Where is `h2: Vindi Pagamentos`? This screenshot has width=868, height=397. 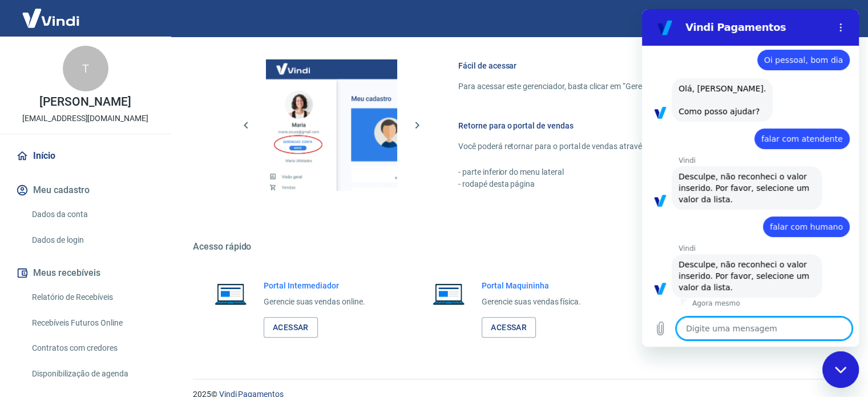
h2: Vindi Pagamentos is located at coordinates (113, 19).